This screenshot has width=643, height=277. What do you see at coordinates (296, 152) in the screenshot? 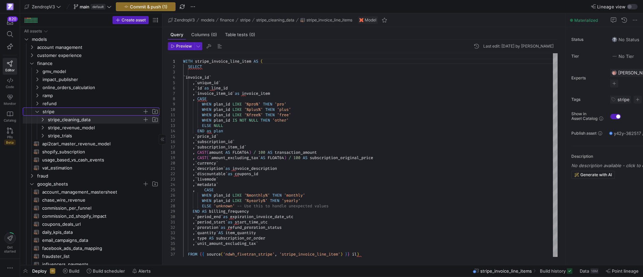
I see `span: transaction_amount` at bounding box center [296, 152].